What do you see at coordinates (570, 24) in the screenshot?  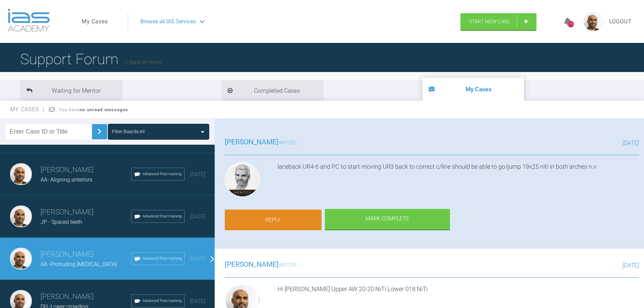 I see `div: 2793` at bounding box center [570, 24].